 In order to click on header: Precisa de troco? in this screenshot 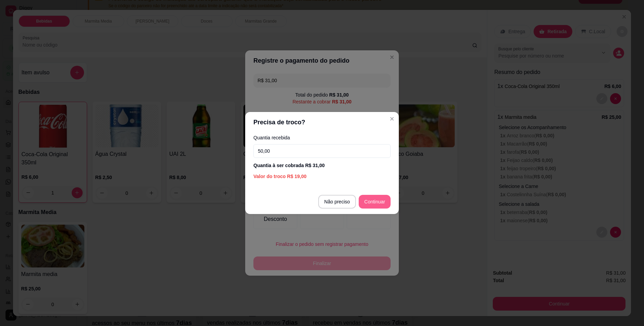, I will do `click(322, 122)`.